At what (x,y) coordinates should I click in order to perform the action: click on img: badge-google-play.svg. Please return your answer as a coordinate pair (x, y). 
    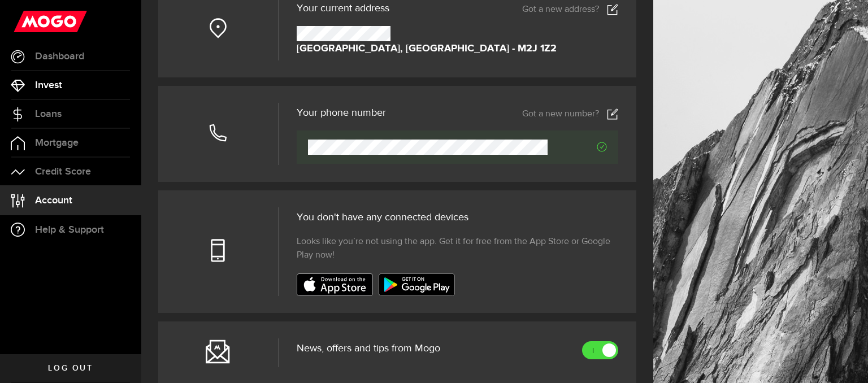
    Looking at the image, I should click on (416, 284).